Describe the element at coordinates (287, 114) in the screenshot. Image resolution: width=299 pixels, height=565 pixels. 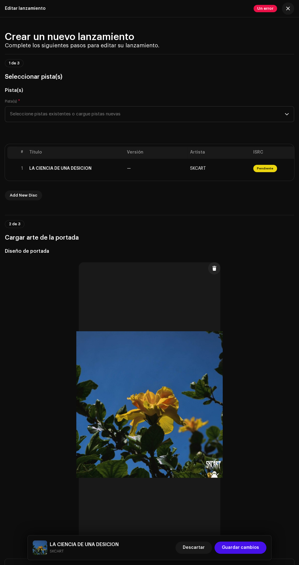
I see `div: dropdown trigger` at that location.